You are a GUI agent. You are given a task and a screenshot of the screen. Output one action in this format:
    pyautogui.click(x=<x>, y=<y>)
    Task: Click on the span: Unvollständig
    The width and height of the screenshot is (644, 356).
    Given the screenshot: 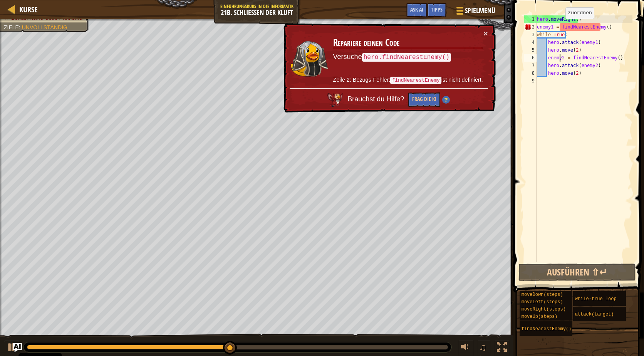 What is the action you would take?
    pyautogui.click(x=45, y=27)
    